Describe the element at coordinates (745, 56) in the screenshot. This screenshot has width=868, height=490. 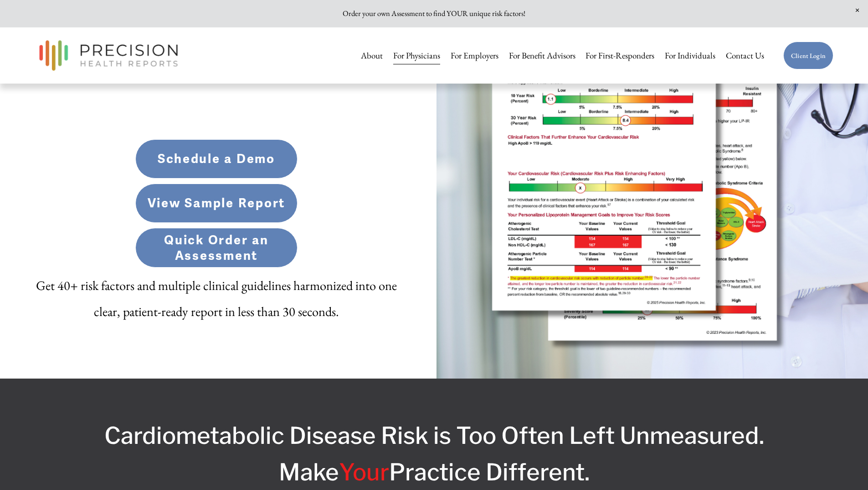
I see `a: Contact Us` at that location.